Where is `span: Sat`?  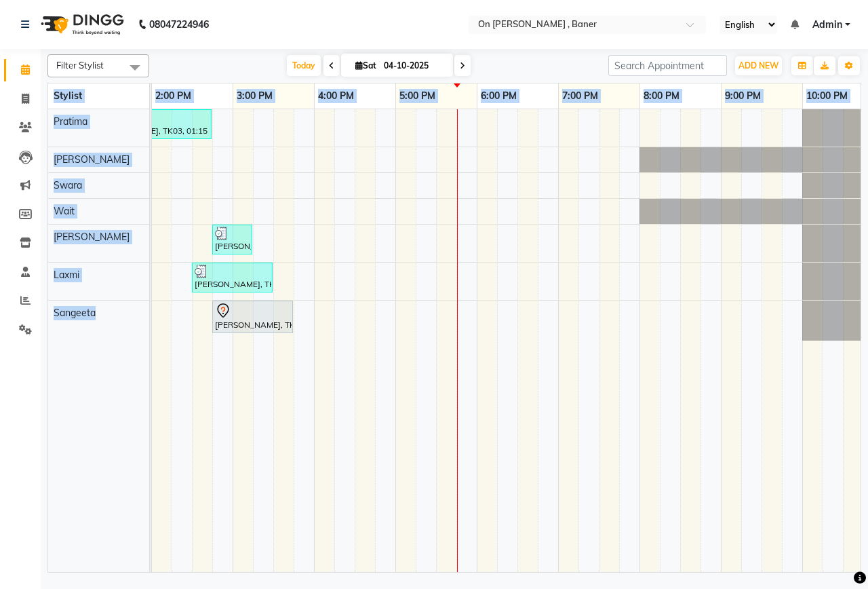 span: Sat is located at coordinates (365, 65).